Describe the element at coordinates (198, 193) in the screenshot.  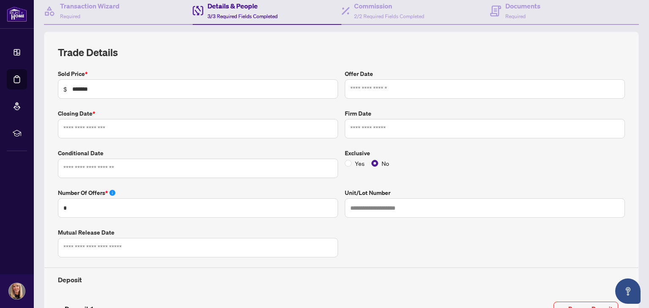
I see `label: Number of offers` at that location.